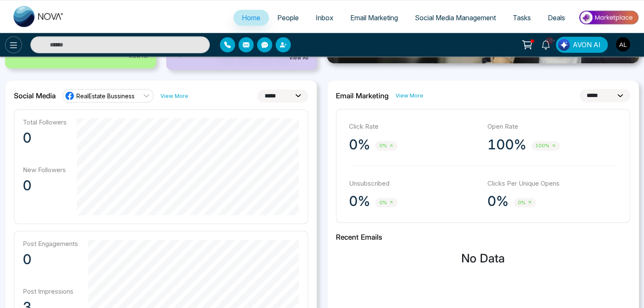 This screenshot has height=308, width=644. I want to click on span: Deals, so click(556, 18).